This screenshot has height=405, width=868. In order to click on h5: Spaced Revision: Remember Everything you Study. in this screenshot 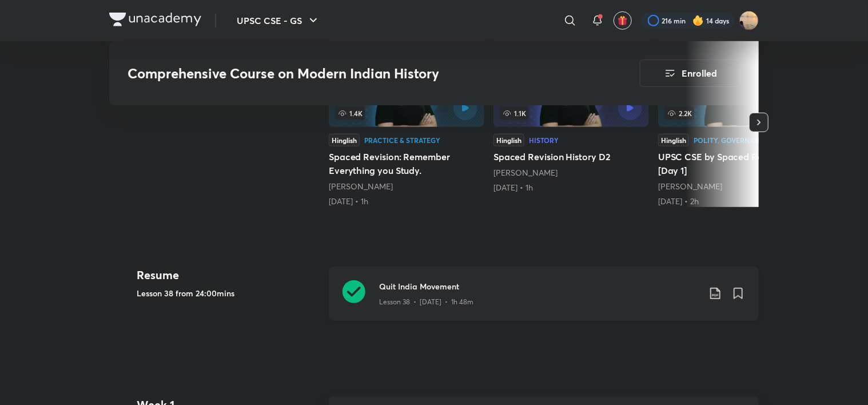, I will do `click(407, 164)`.